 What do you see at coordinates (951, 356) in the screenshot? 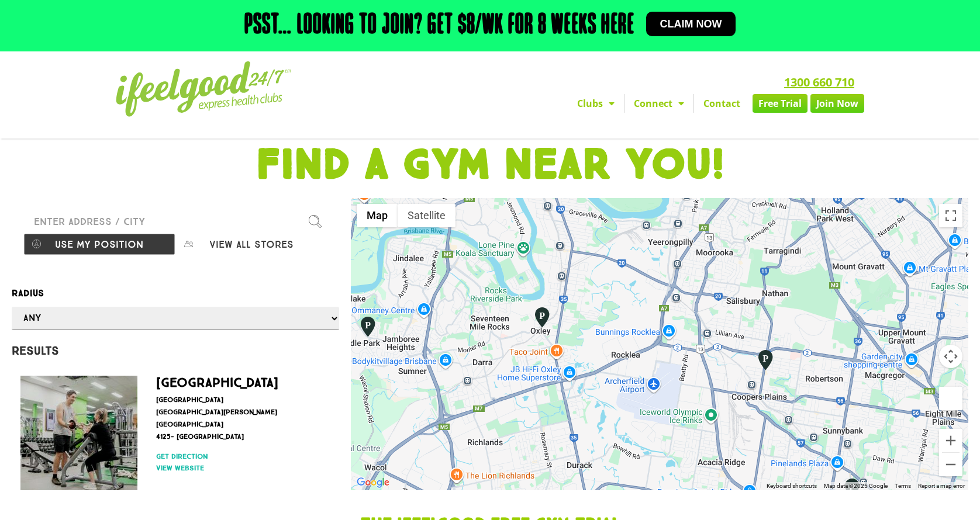
I see `button: Map camera controls` at bounding box center [951, 356].